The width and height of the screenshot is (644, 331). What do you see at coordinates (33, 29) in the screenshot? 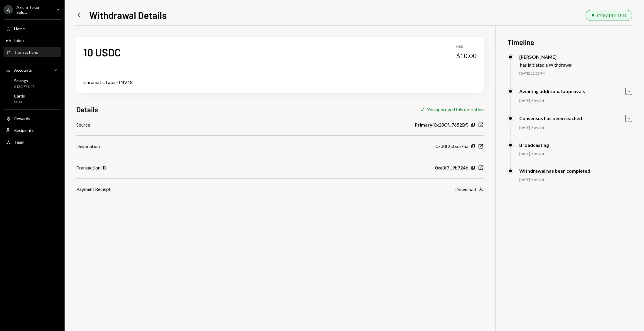
I see `a: Home` at bounding box center [33, 29].